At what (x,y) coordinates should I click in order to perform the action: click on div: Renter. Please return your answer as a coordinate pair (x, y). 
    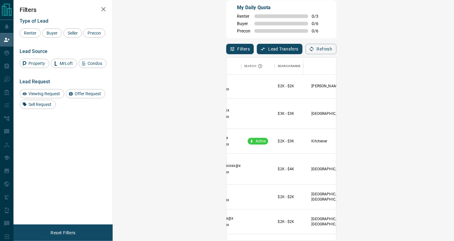
    Looking at the image, I should click on (30, 33).